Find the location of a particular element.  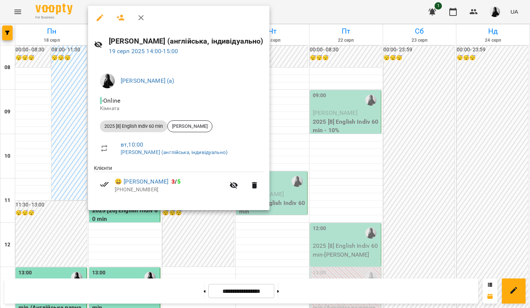

span: 3 is located at coordinates (173, 182).